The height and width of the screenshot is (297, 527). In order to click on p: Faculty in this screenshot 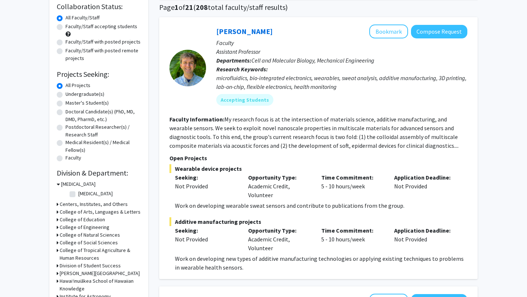, I will do `click(342, 43)`.